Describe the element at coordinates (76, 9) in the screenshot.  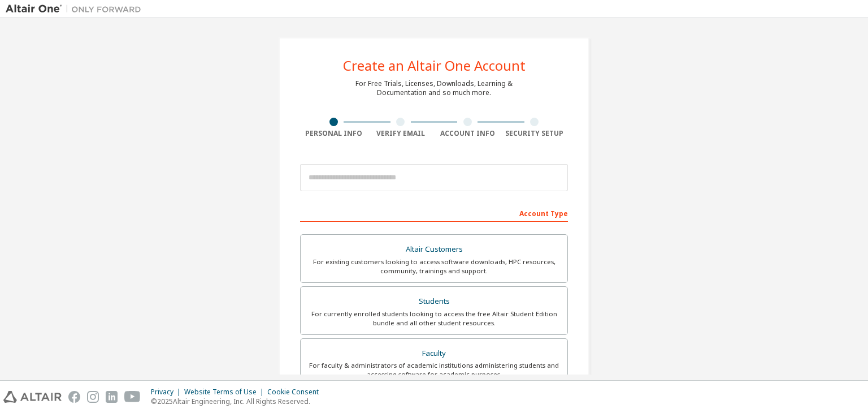
I see `img: Altair One` at that location.